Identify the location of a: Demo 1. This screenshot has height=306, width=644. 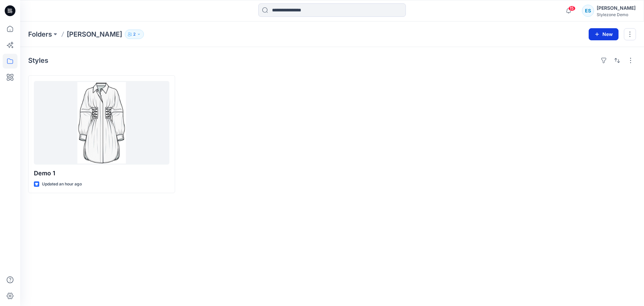
(102, 123).